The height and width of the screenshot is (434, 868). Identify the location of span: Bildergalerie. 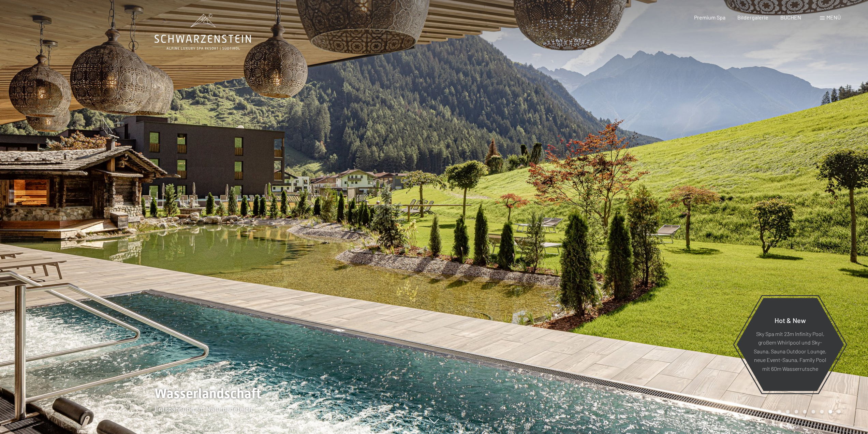
(752, 17).